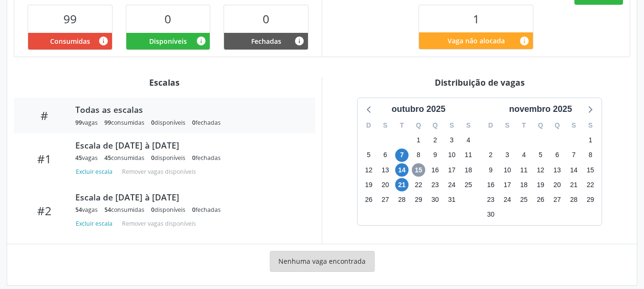  What do you see at coordinates (524, 155) in the screenshot?
I see `span: terça-feira, 4 de novembro de 2025` at bounding box center [524, 155].